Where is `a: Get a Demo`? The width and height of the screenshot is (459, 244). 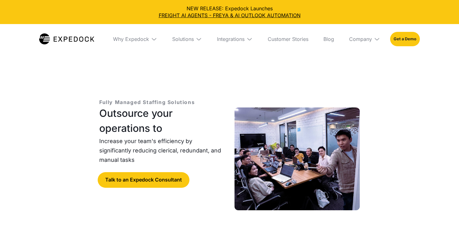 a: Get a Demo is located at coordinates (405, 39).